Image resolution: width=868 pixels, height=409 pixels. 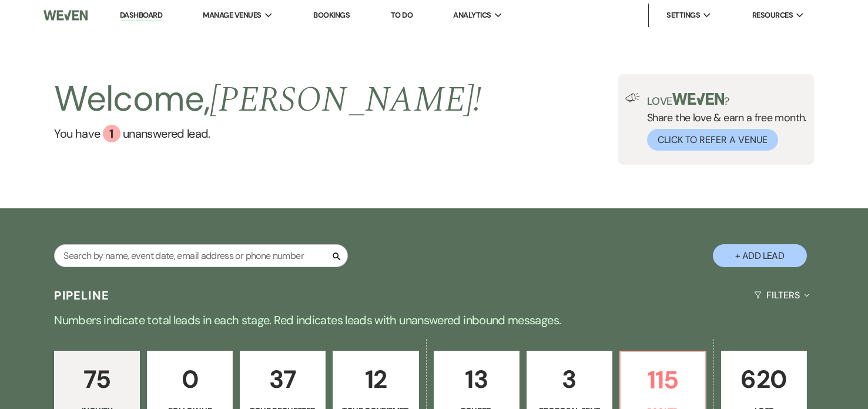 What do you see at coordinates (332, 15) in the screenshot?
I see `a: Bookings` at bounding box center [332, 15].